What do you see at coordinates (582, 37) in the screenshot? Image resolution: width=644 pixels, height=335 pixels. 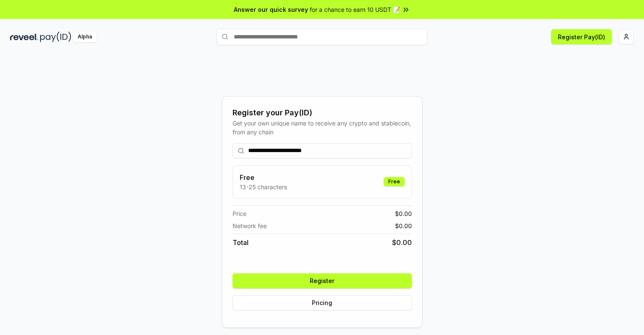 I see `button: Register Pay(ID)` at bounding box center [582, 37].